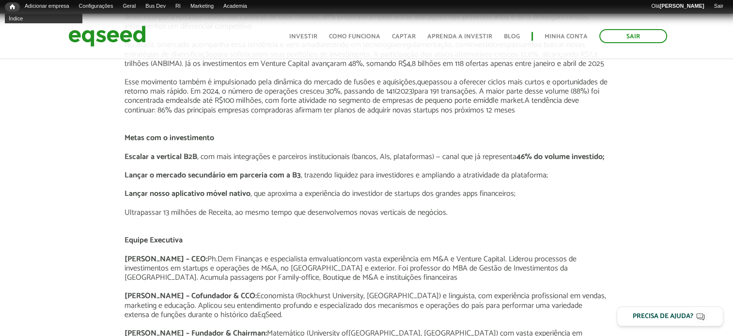 This screenshot has width=733, height=336. Describe the element at coordinates (188, 193) in the screenshot. I see `strong: Lançar nosso aplicativo móvel nativo` at that location.